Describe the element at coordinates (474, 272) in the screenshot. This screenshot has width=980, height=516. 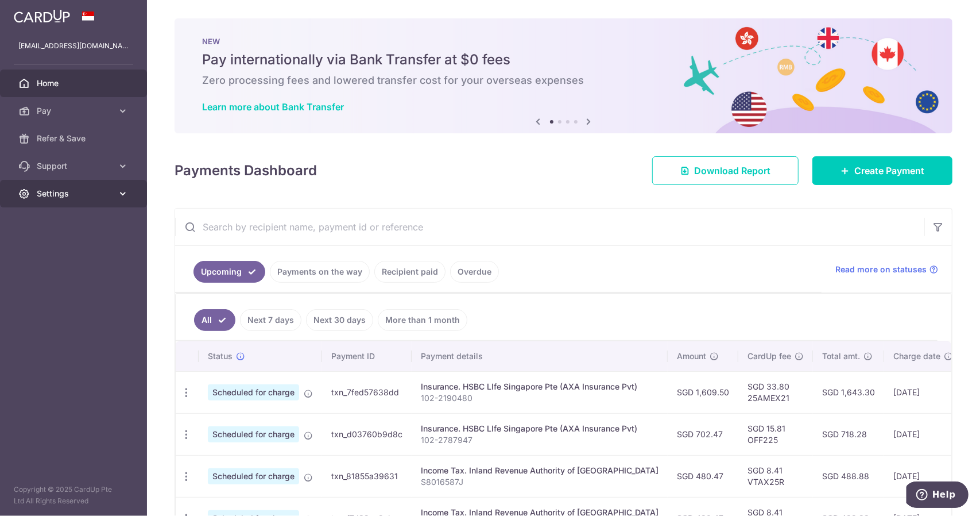
I see `a: Overdue` at that location.